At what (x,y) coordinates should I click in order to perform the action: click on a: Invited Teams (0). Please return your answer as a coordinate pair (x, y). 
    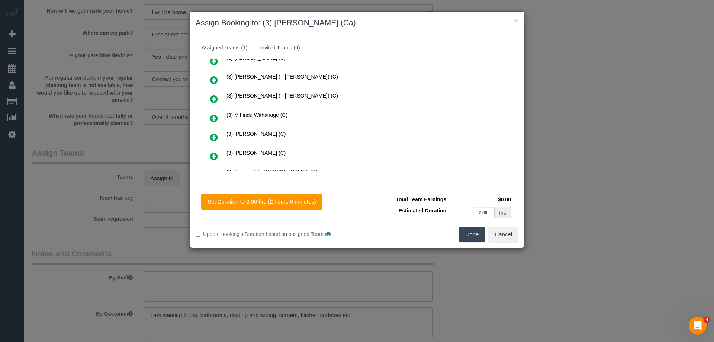
    Looking at the image, I should click on (280, 48).